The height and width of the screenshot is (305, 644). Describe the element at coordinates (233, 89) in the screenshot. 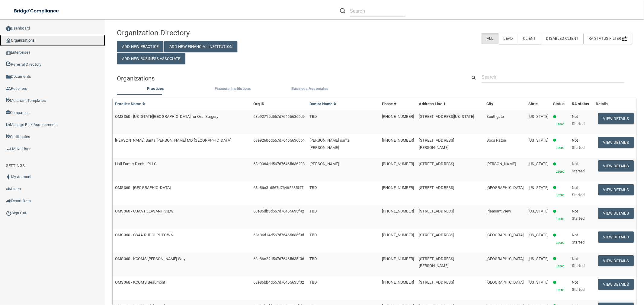

I see `label: Financial Institutions` at that location.